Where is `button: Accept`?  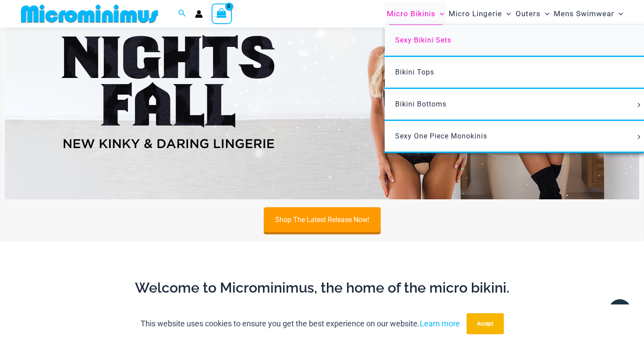
button: Accept is located at coordinates (485, 324).